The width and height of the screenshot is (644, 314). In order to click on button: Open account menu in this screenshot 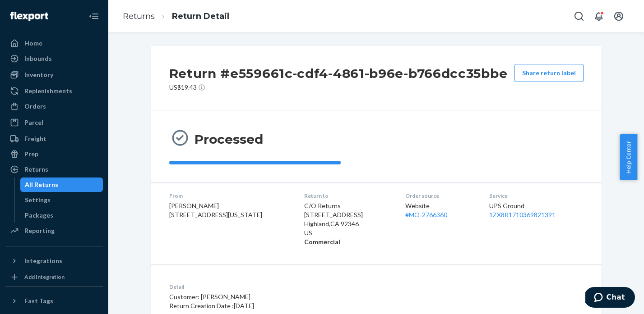, I will do `click(619, 16)`.